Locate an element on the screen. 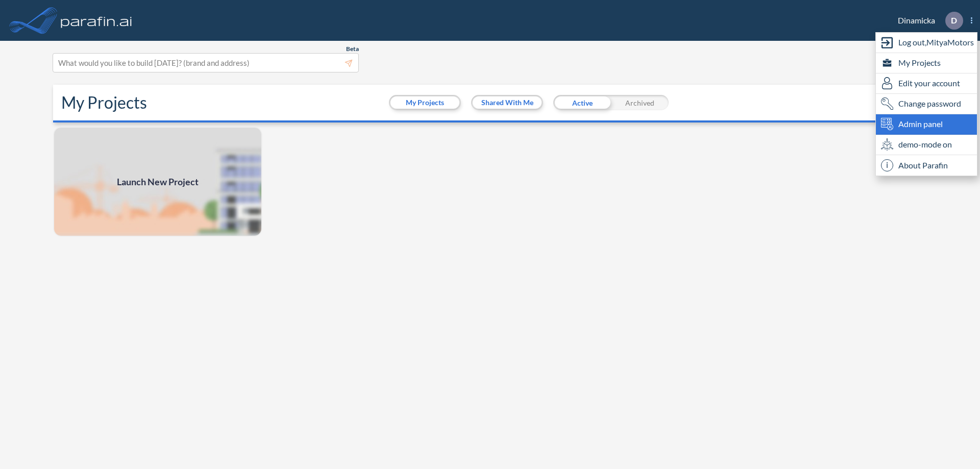  div: Edit user is located at coordinates (926, 84).